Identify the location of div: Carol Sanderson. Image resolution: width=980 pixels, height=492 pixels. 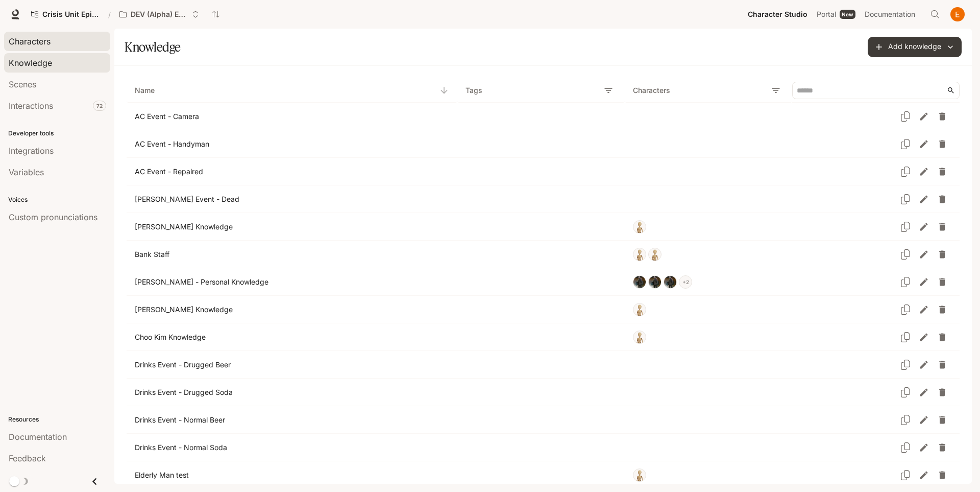
(640, 309).